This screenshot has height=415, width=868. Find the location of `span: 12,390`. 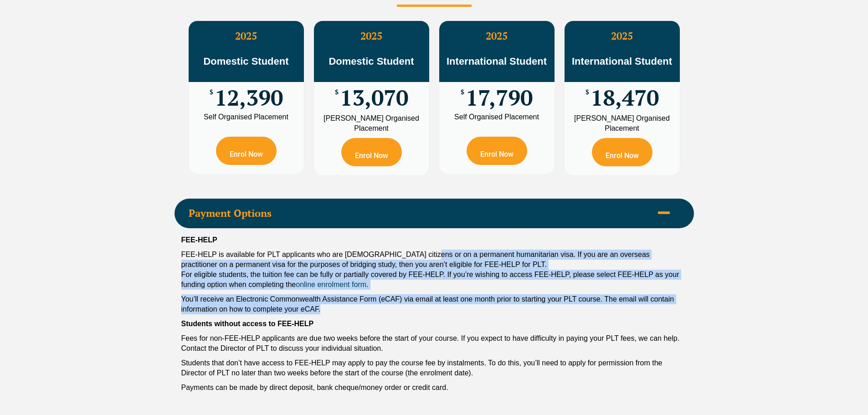

span: 12,390 is located at coordinates (249, 97).